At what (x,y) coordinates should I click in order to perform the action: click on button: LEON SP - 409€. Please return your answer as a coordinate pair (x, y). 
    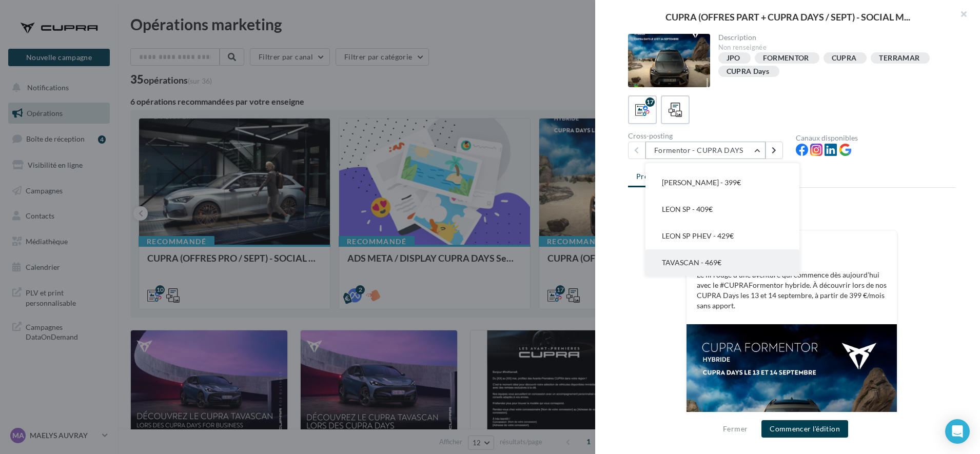
    Looking at the image, I should click on (722, 209).